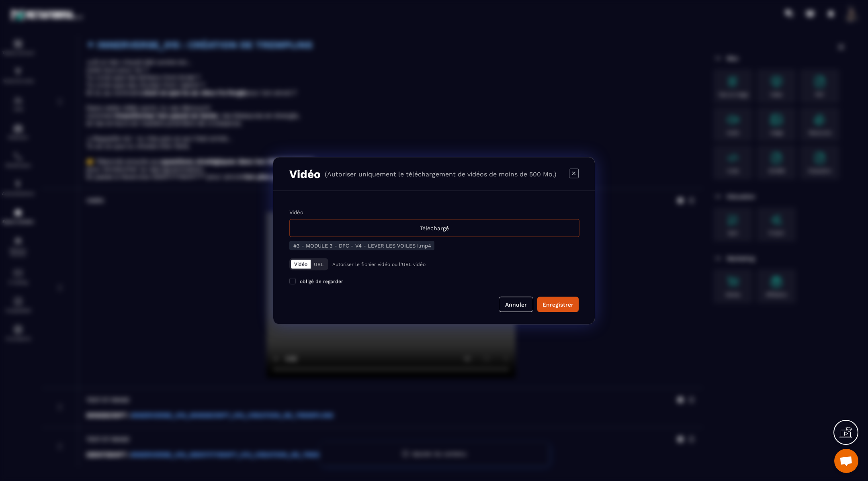 The width and height of the screenshot is (868, 481). What do you see at coordinates (296, 212) in the screenshot?
I see `label: Vidéo` at bounding box center [296, 212].